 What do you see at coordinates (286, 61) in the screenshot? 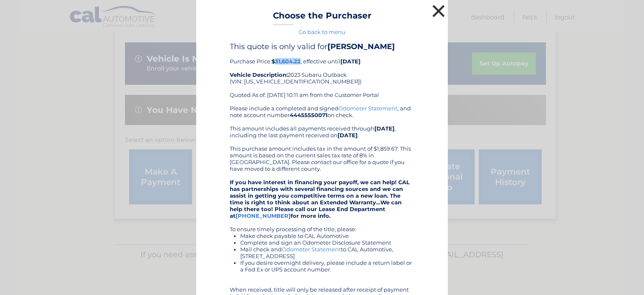
I see `b: $31,604.22` at bounding box center [286, 61].